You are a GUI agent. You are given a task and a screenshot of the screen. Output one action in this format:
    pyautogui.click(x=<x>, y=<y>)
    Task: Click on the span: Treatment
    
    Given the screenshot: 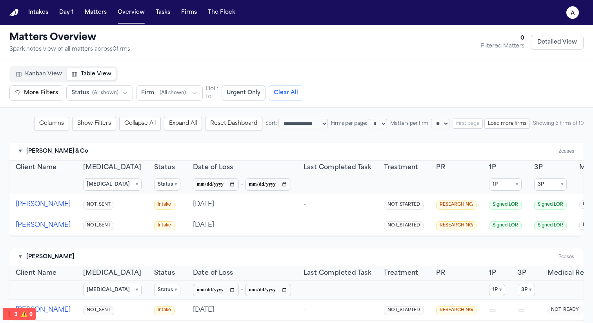 What is the action you would take?
    pyautogui.click(x=402, y=168)
    